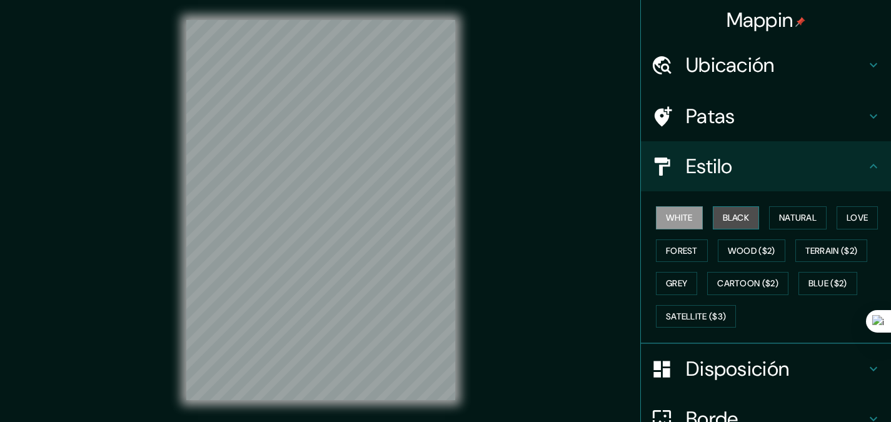 The height and width of the screenshot is (422, 891). What do you see at coordinates (682, 251) in the screenshot?
I see `button: Forest` at bounding box center [682, 251].